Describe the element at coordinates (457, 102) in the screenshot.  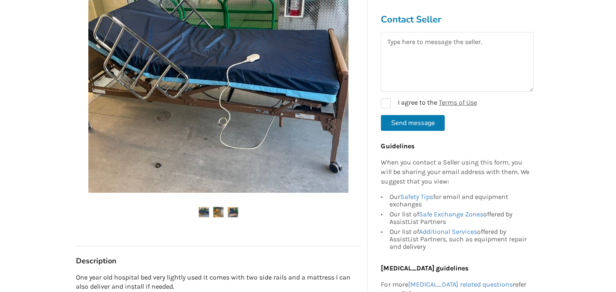
I see `a: Terms of Use` at that location.